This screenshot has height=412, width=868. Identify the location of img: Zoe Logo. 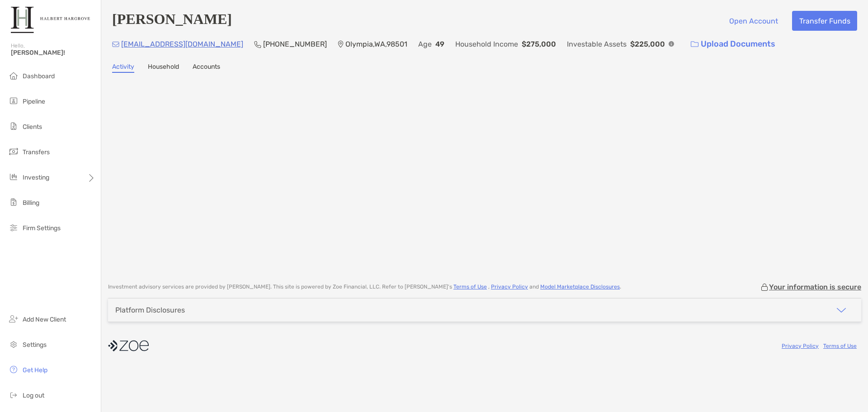
(50, 20).